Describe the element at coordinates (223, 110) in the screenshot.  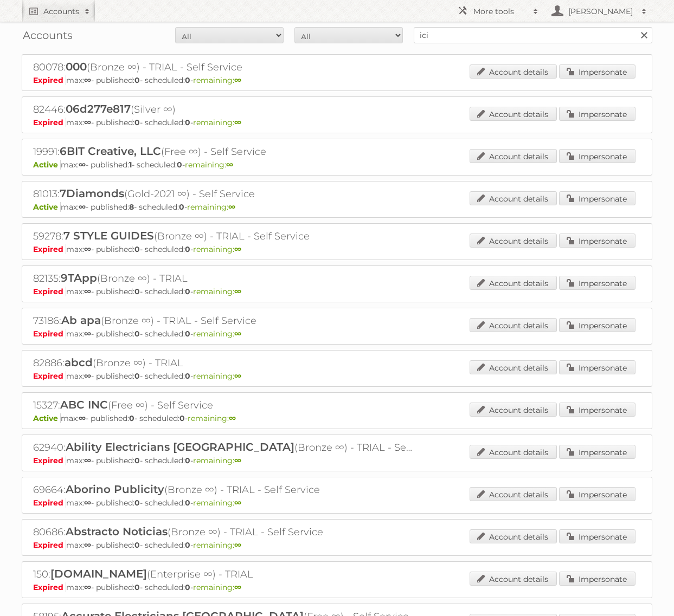
I see `h2: 82446: (Silver ∞)` at that location.